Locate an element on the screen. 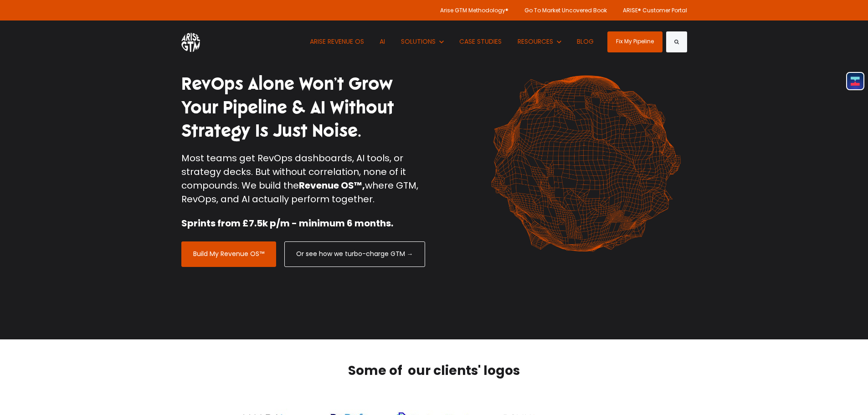 The height and width of the screenshot is (415, 868). h2: Some of our clients' logos is located at coordinates (434, 371).